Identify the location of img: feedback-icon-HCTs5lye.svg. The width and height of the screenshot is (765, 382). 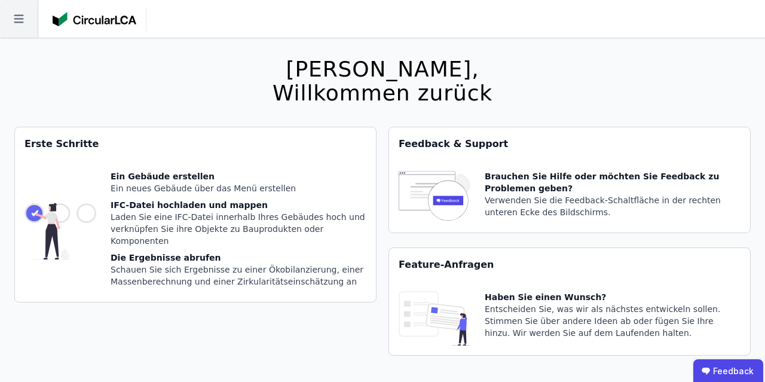
(435, 197).